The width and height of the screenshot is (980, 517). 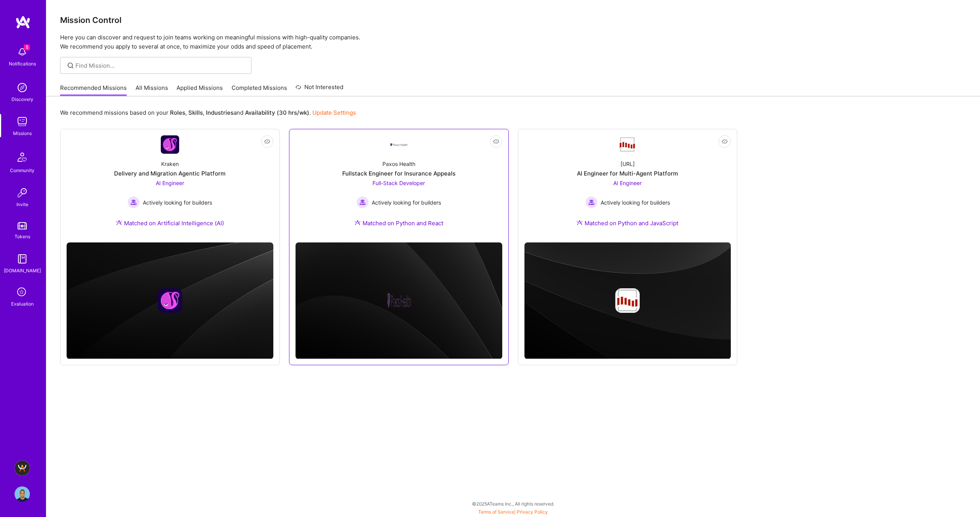 What do you see at coordinates (220, 112) in the screenshot?
I see `b: Industries` at bounding box center [220, 112].